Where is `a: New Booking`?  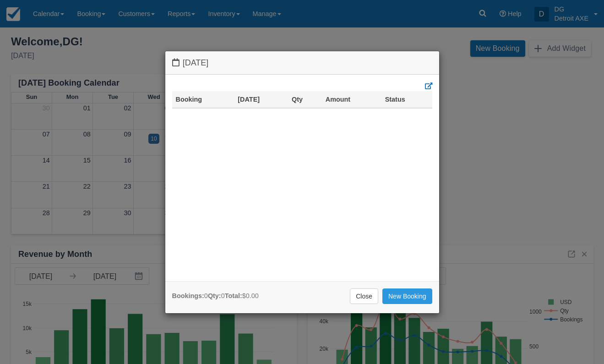
a: New Booking is located at coordinates (407, 296).